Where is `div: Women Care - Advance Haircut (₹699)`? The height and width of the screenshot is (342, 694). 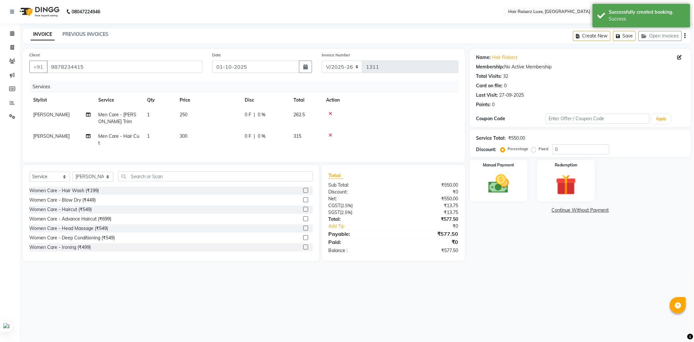 div: Women Care - Advance Haircut (₹699) is located at coordinates (70, 219).